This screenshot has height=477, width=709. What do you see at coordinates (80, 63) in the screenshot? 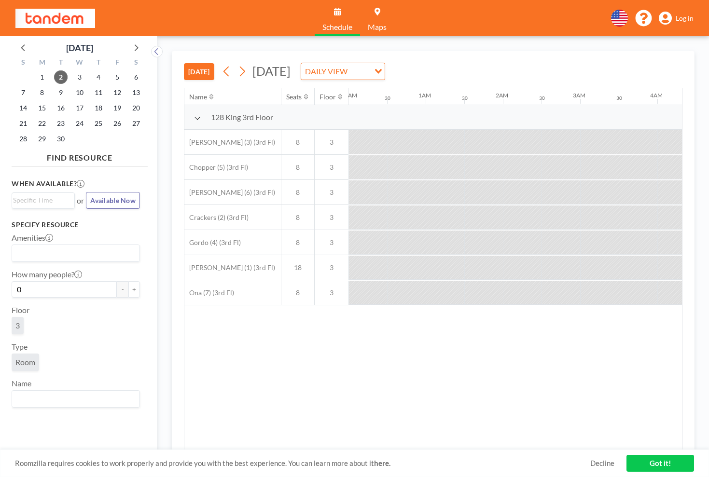
I see `div: W` at bounding box center [80, 63].